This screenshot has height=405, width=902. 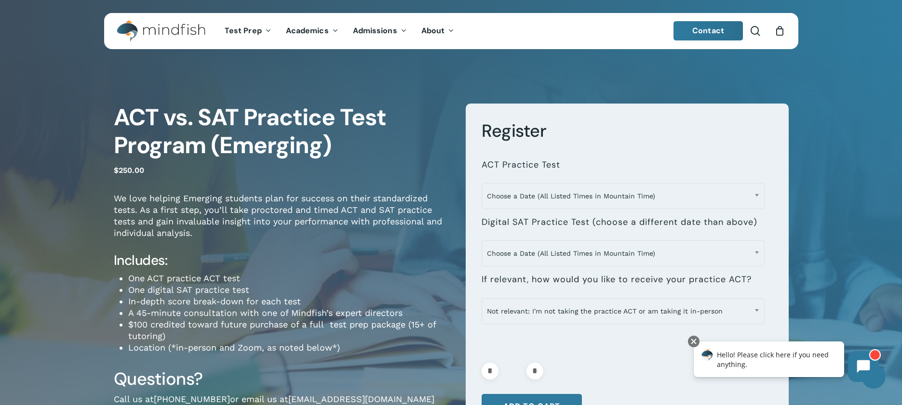 What do you see at coordinates (433, 30) in the screenshot?
I see `span: About` at bounding box center [433, 30].